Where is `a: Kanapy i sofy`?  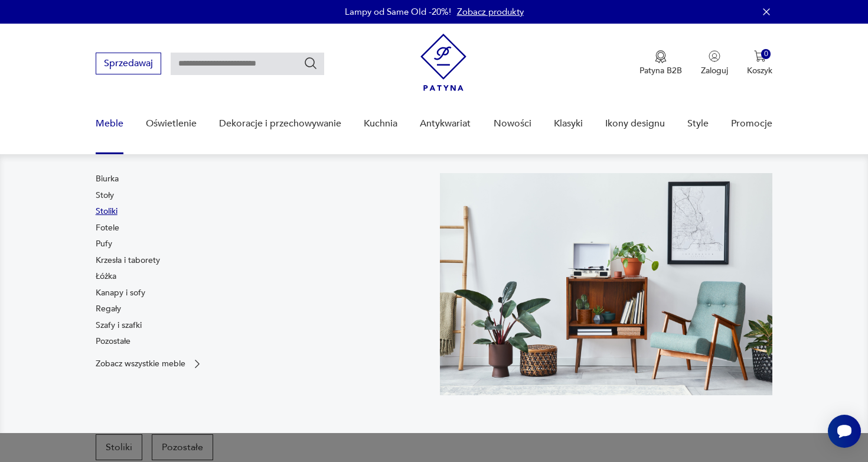
a: Kanapy i sofy is located at coordinates (121, 293).